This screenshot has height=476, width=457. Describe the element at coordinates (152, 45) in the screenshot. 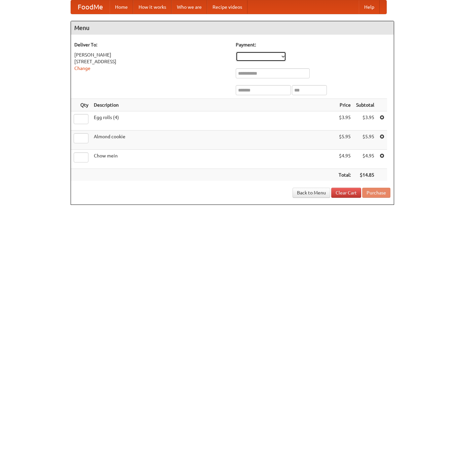

I see `h5: Deliver To:` at that location.